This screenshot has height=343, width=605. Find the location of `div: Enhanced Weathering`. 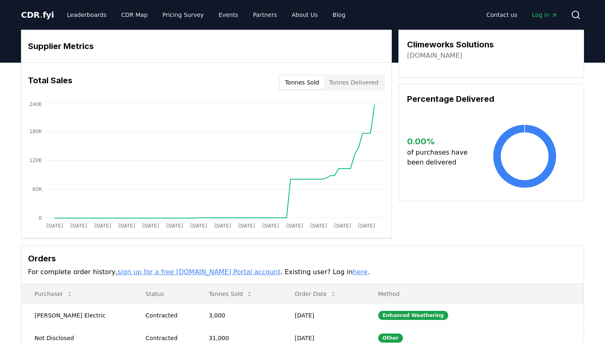

div: Enhanced Weathering is located at coordinates (413, 315).